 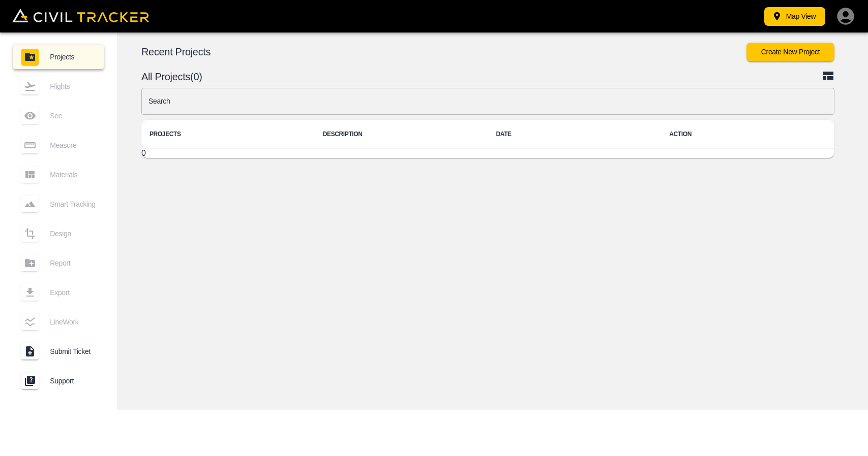 What do you see at coordinates (59, 381) in the screenshot?
I see `a: Support` at bounding box center [59, 381].